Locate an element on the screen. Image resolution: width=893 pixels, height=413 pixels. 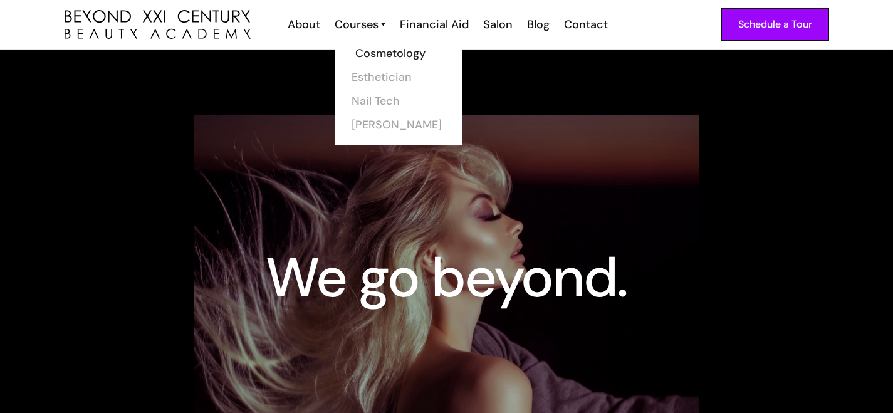
img: beyond 21st century beauty academy logo is located at coordinates (157, 24).